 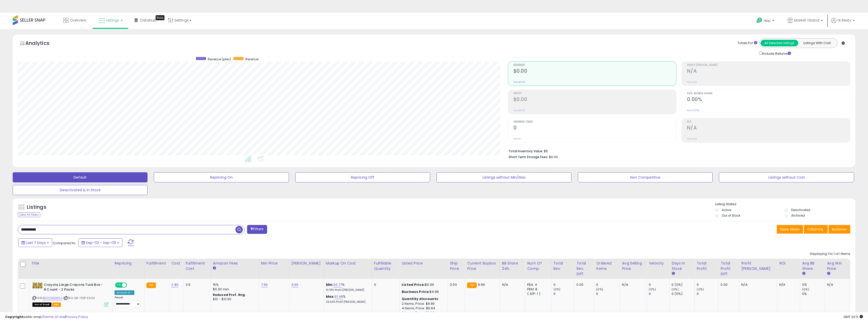 What do you see at coordinates (526, 151) in the screenshot?
I see `b: Total Inventory Value:` at bounding box center [526, 151].